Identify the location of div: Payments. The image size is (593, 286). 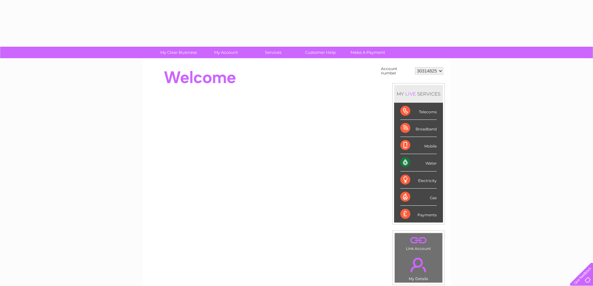
(418, 214).